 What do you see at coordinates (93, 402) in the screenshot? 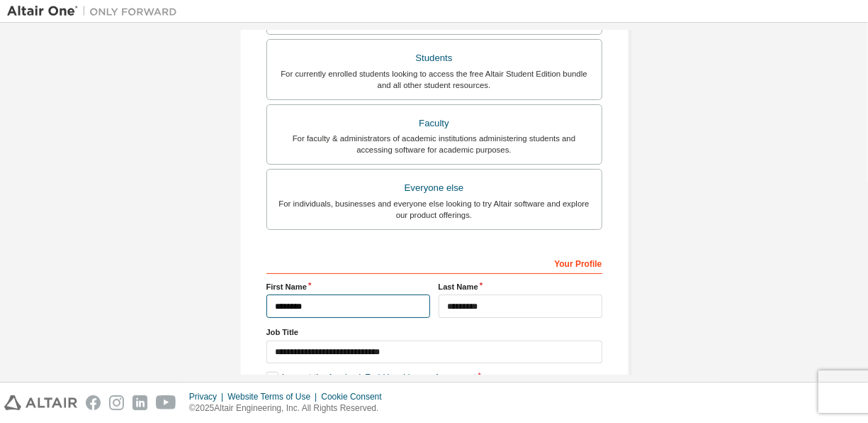
I see `img: facebook.svg` at bounding box center [93, 402].